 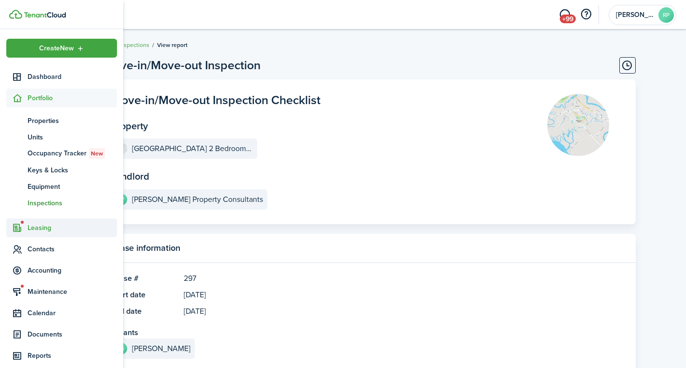 I want to click on a: Equipment, so click(x=61, y=186).